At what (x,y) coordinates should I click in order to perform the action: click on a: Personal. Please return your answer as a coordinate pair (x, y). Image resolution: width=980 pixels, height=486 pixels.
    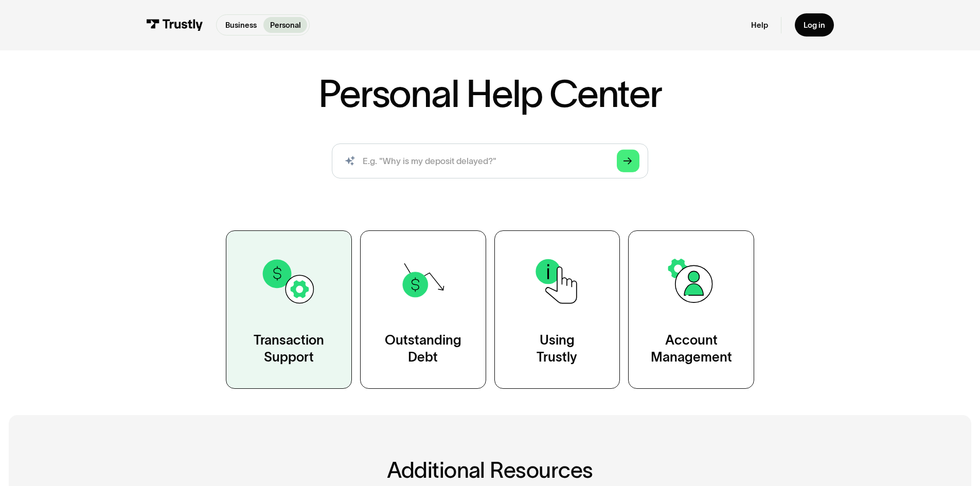
    Looking at the image, I should click on (285, 25).